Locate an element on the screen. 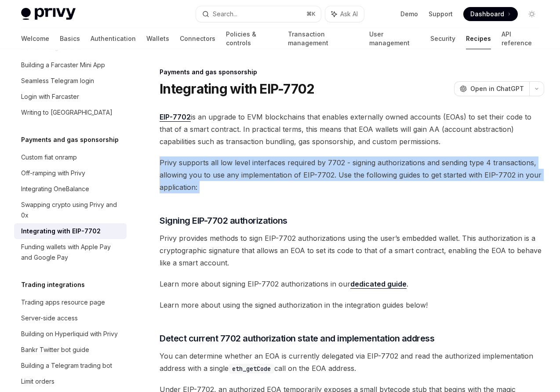  a: Building a Farcaster Mini App is located at coordinates (70, 65).